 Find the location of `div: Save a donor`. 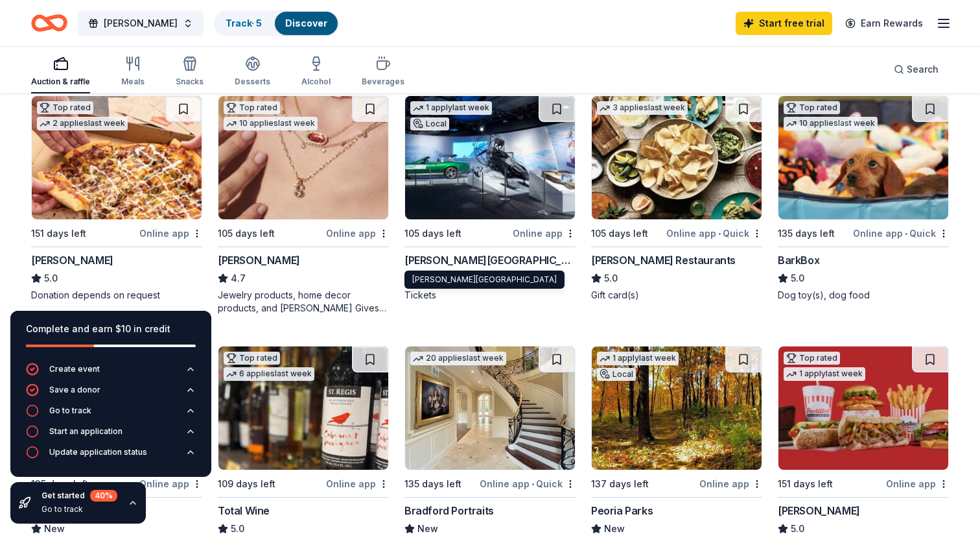

div: Save a donor is located at coordinates (75, 390).